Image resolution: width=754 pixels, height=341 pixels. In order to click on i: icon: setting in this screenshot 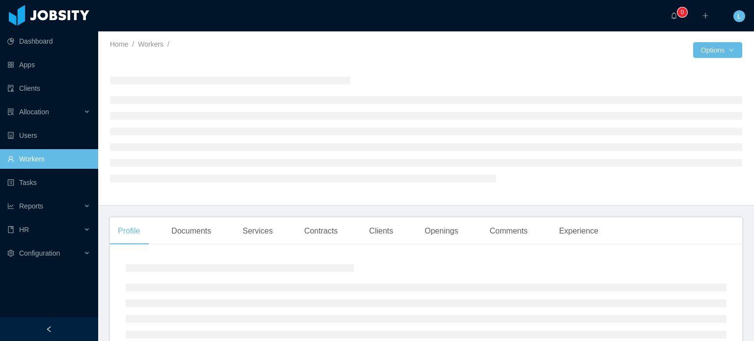, I will do `click(11, 253)`.